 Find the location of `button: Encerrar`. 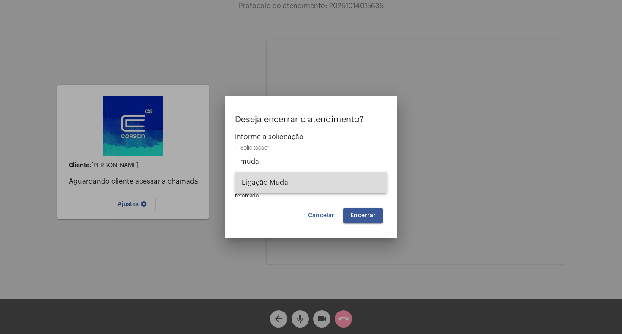

button: Encerrar is located at coordinates (363, 216).